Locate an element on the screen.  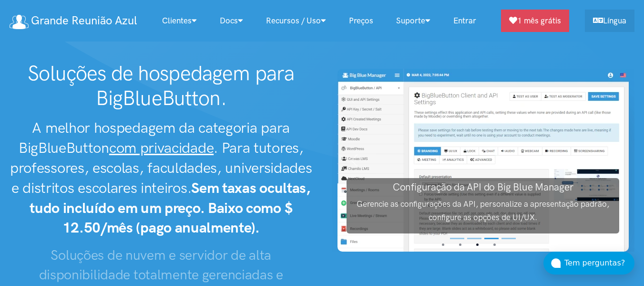
a: Preços is located at coordinates (361, 20).